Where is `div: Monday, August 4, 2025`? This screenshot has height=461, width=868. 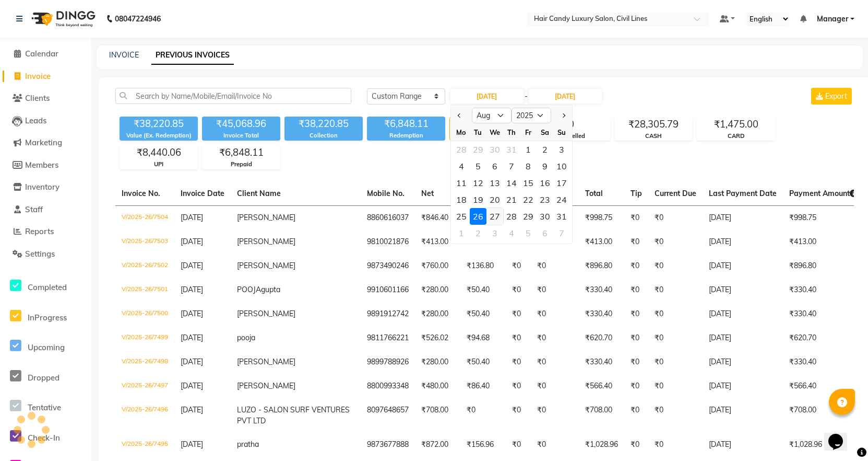
div: Monday, August 4, 2025 is located at coordinates (461, 166).